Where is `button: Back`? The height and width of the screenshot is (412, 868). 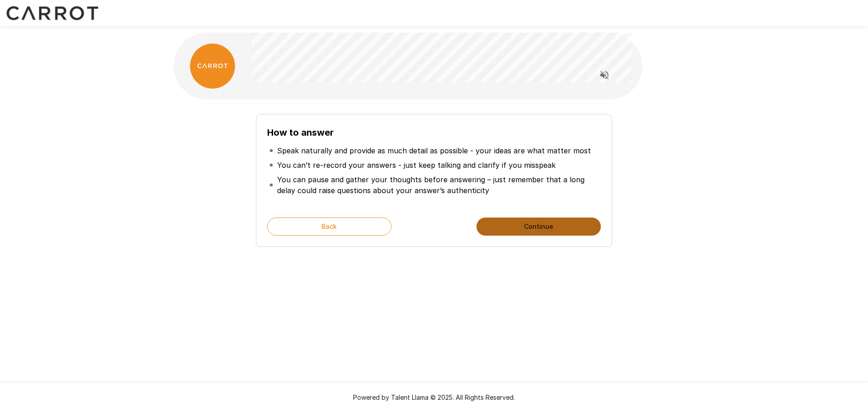
button: Back is located at coordinates (329, 227).